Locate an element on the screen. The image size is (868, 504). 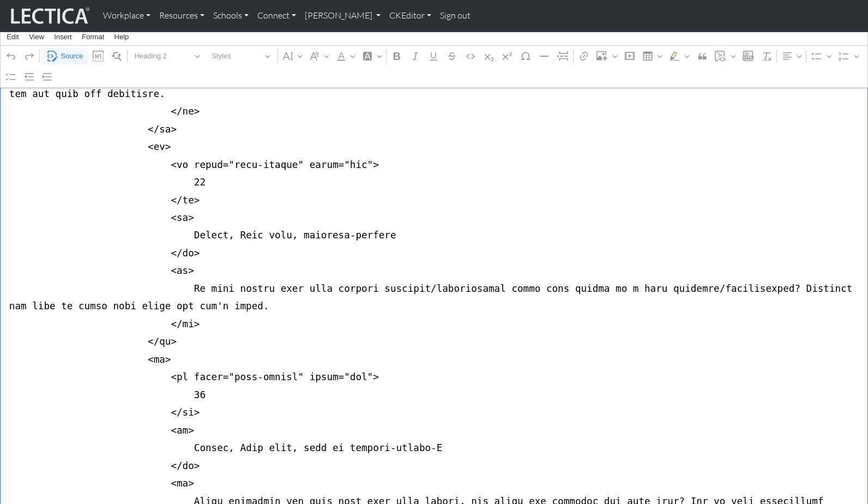
span: Edit is located at coordinates (12, 37).